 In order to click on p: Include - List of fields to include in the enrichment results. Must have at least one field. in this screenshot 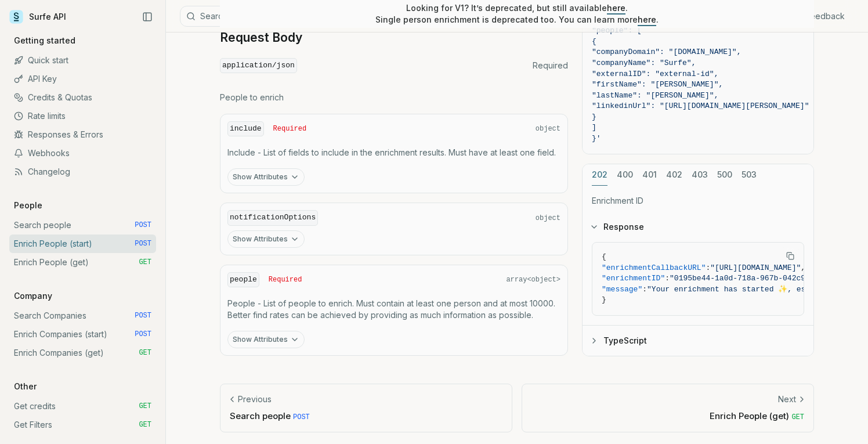, I will do `click(394, 153)`.